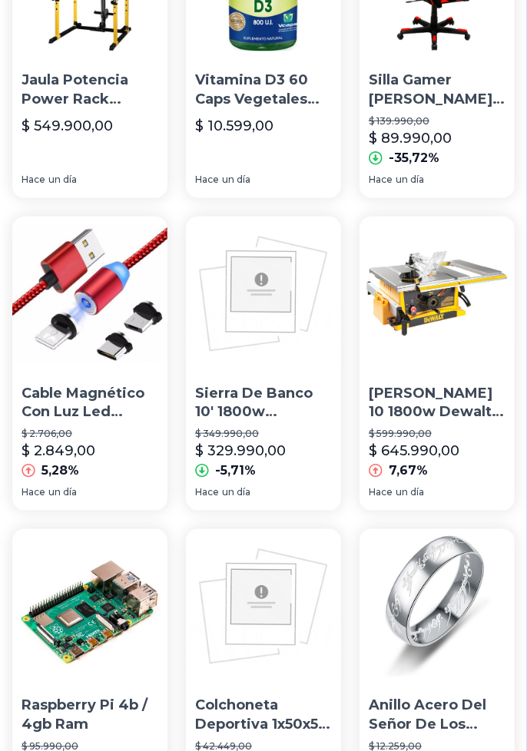  Describe the element at coordinates (414, 158) in the screenshot. I see `p: -35,72%` at that location.